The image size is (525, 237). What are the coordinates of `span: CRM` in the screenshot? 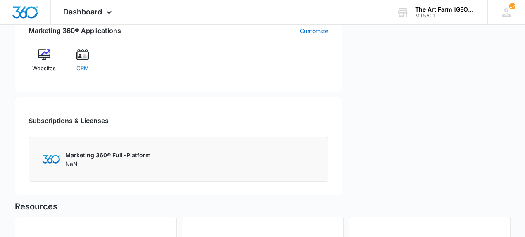 It's located at (83, 69).